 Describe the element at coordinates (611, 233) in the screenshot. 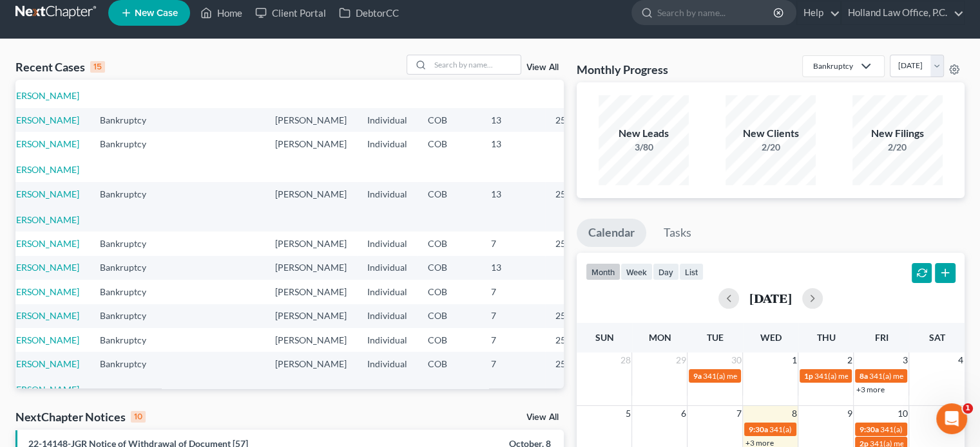

I see `a: Calendar` at that location.